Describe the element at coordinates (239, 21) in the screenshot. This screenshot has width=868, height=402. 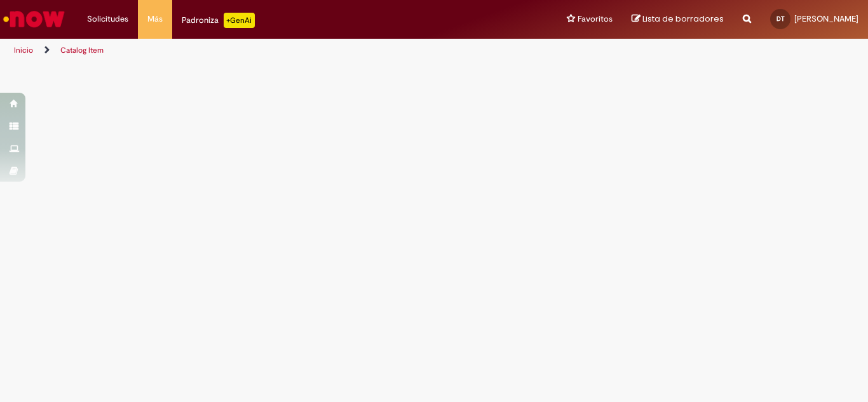
I see `p: +GenAi` at that location.